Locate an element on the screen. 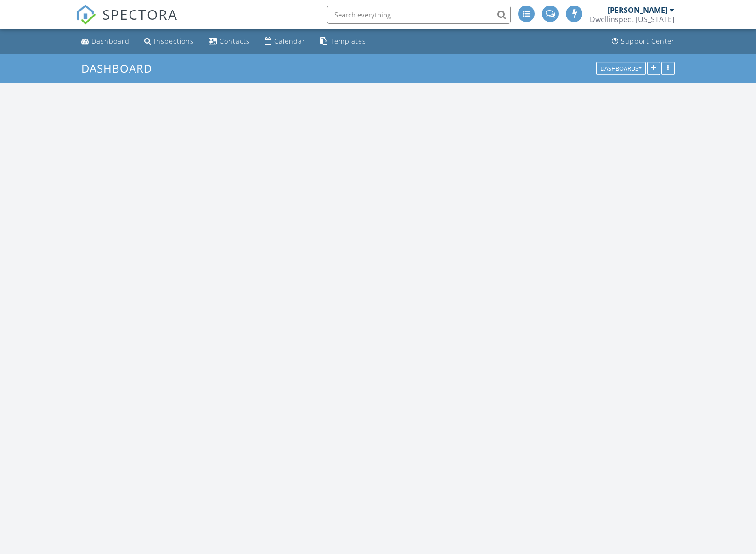 This screenshot has height=554, width=756. div: Inspections is located at coordinates (173, 41).